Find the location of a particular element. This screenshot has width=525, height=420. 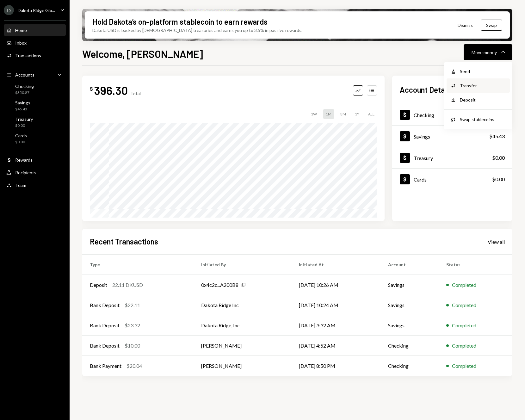

div: $20.04 is located at coordinates (134, 366).